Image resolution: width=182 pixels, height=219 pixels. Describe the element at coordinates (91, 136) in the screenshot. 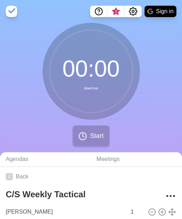

I see `button: Start` at that location.